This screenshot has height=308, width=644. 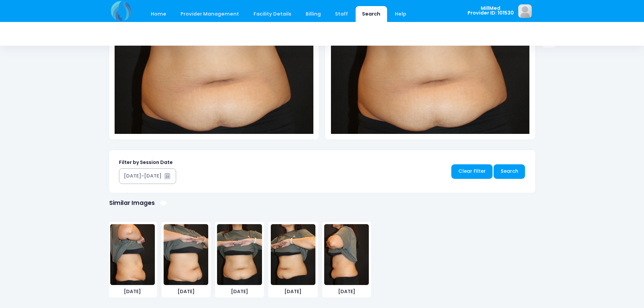 I want to click on a: Home, so click(x=159, y=14).